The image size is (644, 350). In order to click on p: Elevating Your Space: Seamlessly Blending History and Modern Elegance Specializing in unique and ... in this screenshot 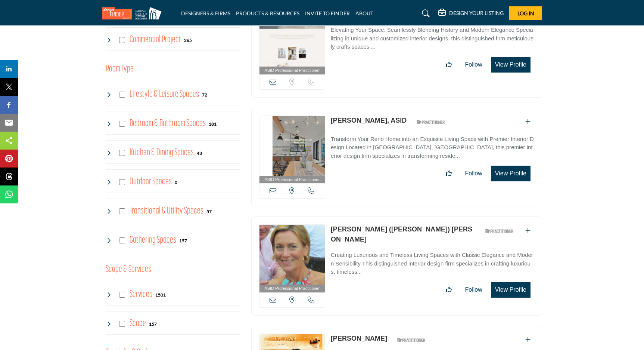, I will do `click(432, 39)`.